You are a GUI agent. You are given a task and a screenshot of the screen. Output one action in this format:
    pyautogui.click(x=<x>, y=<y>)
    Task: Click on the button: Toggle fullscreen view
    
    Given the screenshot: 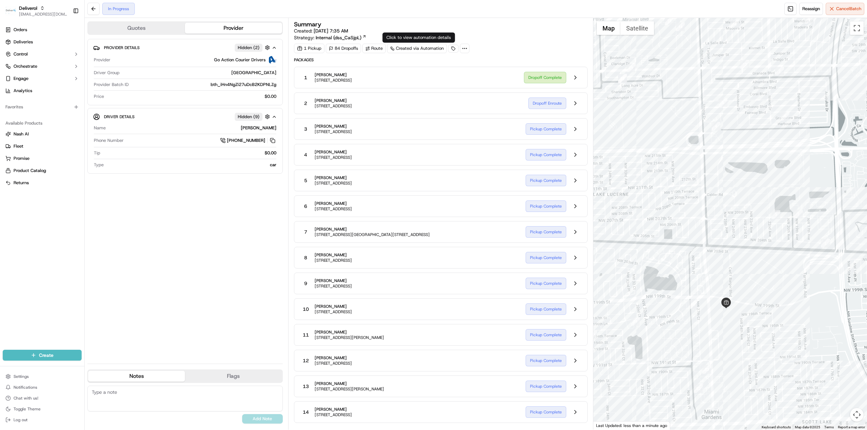 What is the action you would take?
    pyautogui.click(x=857, y=28)
    